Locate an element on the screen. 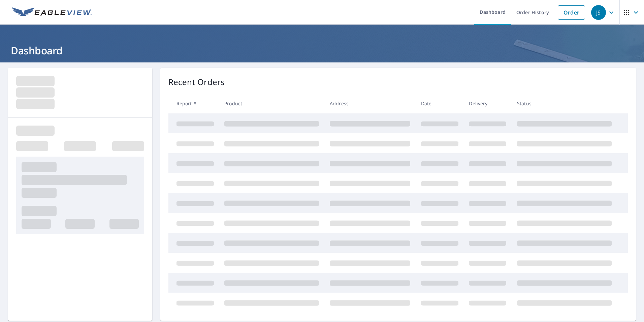 The image size is (644, 322). th: Report # is located at coordinates (194, 103).